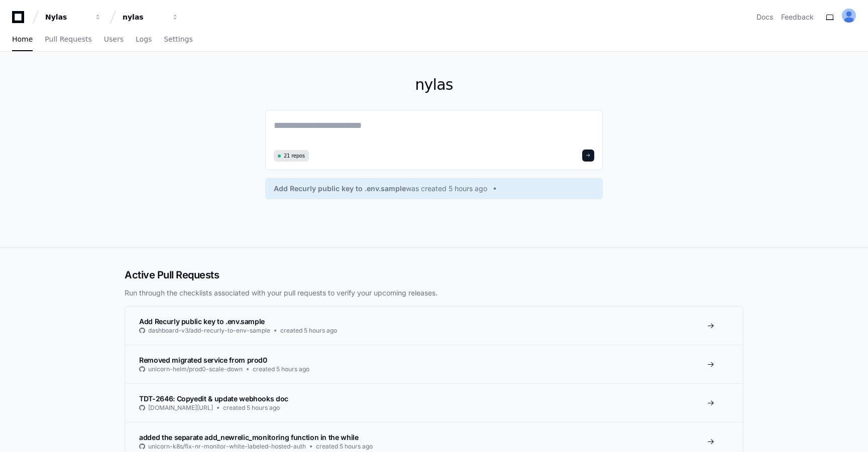 This screenshot has width=868, height=452. What do you see at coordinates (434, 188) in the screenshot?
I see `a: Add Recurly public key to .env.samplewas created 5 hours ago` at bounding box center [434, 188].